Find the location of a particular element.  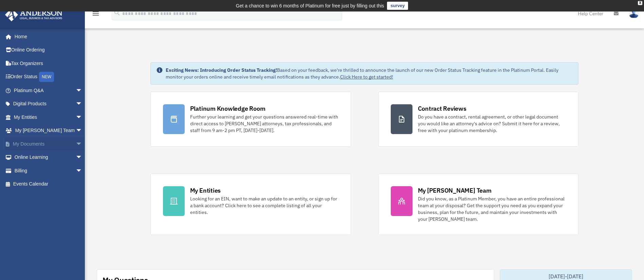

a: Click Here to get started! is located at coordinates (367, 77).